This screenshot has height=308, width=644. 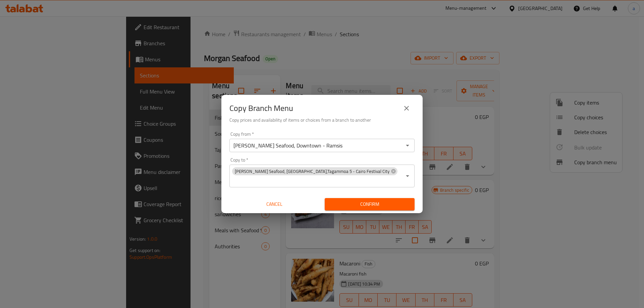 I want to click on h6: Copy prices and availability of items or choices from a branch to another, so click(x=322, y=120).